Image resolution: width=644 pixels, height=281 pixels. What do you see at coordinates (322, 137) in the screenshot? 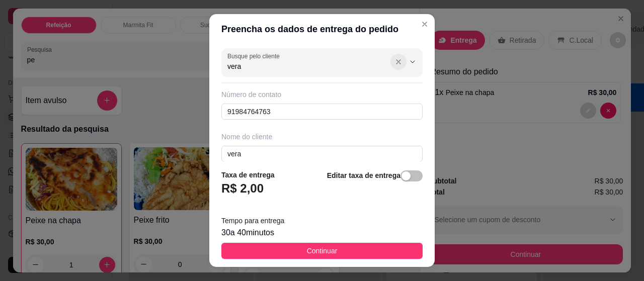
I see `div: Nome do cliente` at bounding box center [322, 137].